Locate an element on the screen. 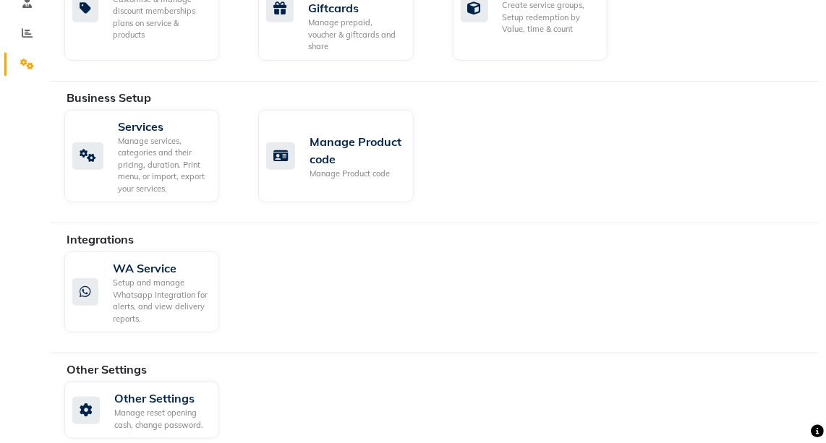  div: Manage reset opening cash, change password. is located at coordinates (160, 419).